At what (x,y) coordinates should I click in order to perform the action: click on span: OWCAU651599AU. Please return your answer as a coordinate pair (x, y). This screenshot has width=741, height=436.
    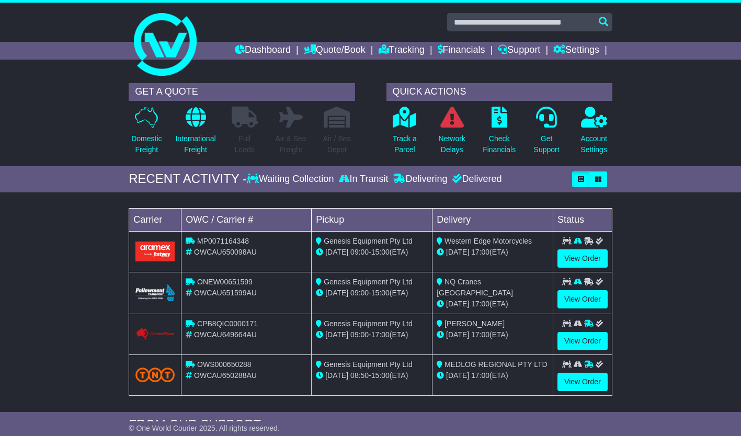
    Looking at the image, I should click on (225, 293).